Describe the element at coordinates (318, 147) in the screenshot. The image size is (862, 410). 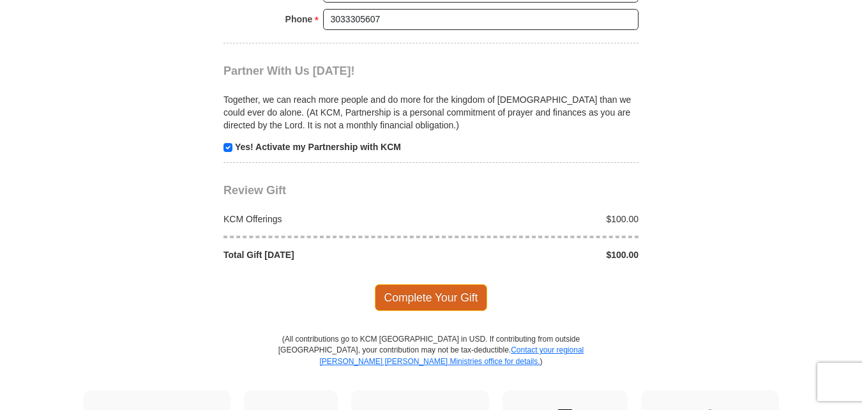
I see `strong: Yes! Activate my Partnership with KCM` at that location.